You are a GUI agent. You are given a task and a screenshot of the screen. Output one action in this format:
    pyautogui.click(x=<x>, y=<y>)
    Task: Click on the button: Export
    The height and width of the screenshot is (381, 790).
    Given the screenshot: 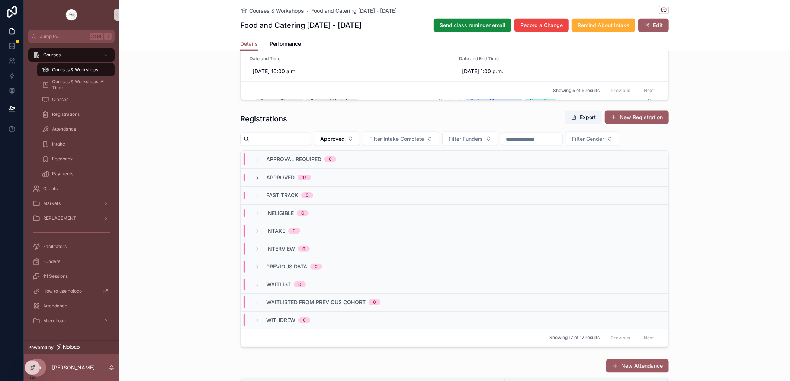 What is the action you would take?
    pyautogui.click(x=583, y=117)
    